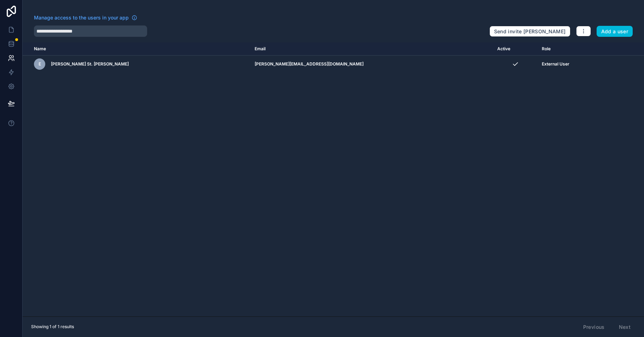  What do you see at coordinates (615, 31) in the screenshot?
I see `button: Add a user` at bounding box center [615, 31].